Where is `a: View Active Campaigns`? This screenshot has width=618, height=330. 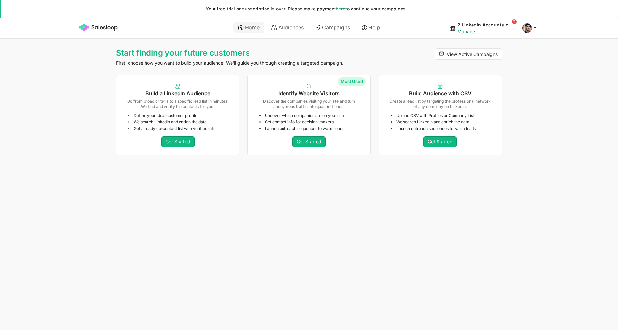 a: View Active Campaigns is located at coordinates (468, 54).